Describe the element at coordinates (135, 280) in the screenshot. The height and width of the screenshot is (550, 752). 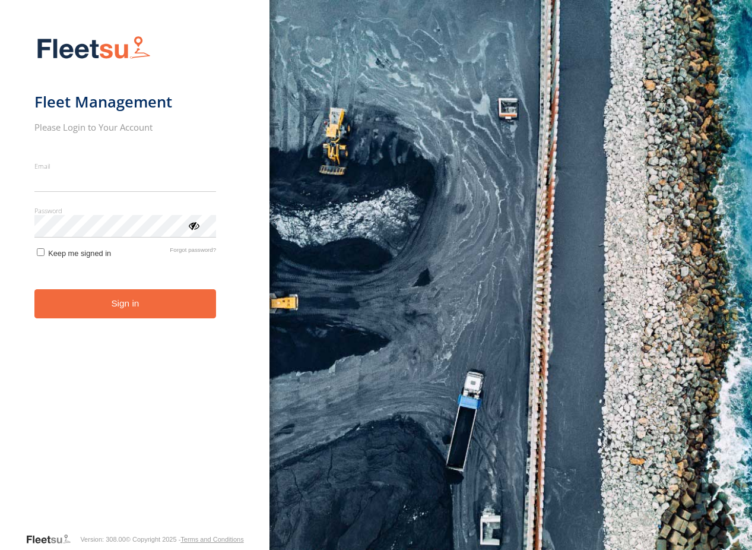
I see `form: main` at that location.